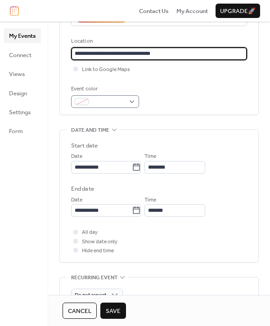 This screenshot has width=270, height=326. What do you see at coordinates (22, 55) in the screenshot?
I see `a: Connect` at bounding box center [22, 55].